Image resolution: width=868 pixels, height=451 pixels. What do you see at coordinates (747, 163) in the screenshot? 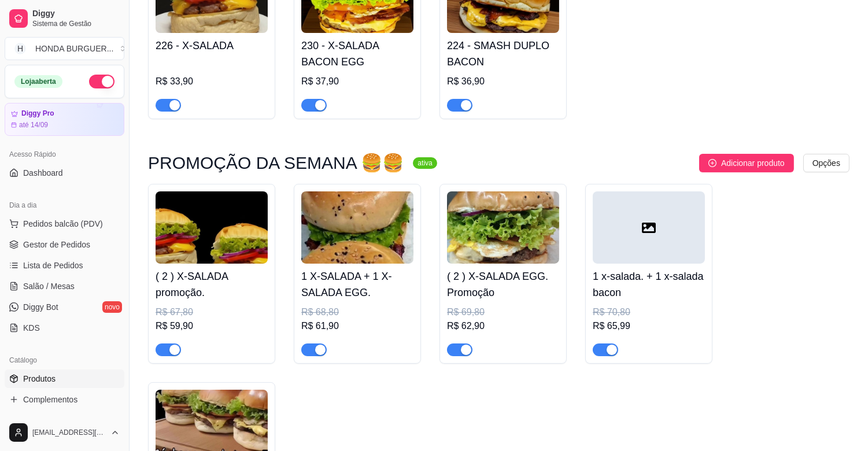
I see `button: Adicionar produto` at bounding box center [747, 163].